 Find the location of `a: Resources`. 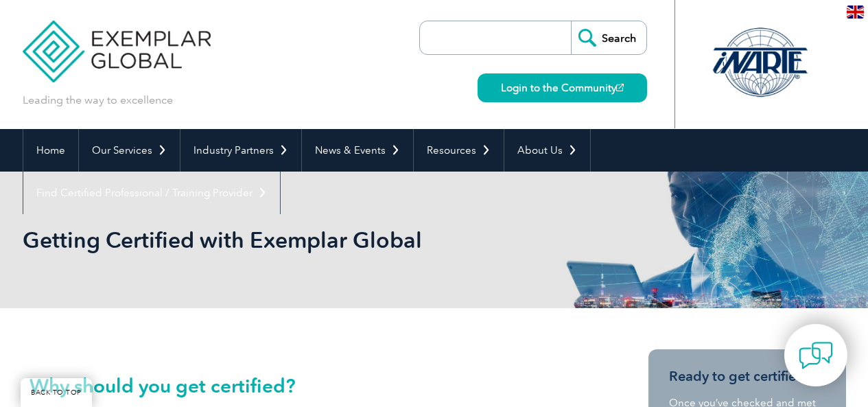

a: Resources is located at coordinates (458, 150).